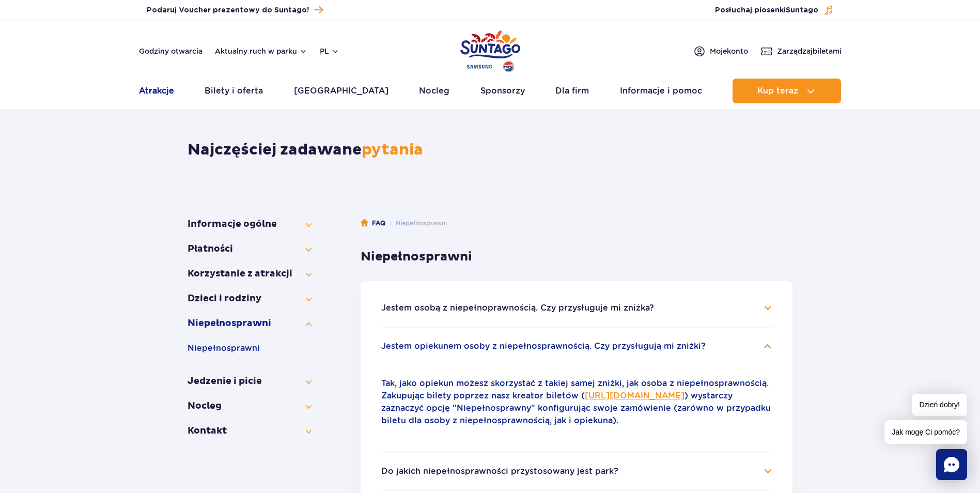  I want to click on button: Jedzenie i picie, so click(250, 381).